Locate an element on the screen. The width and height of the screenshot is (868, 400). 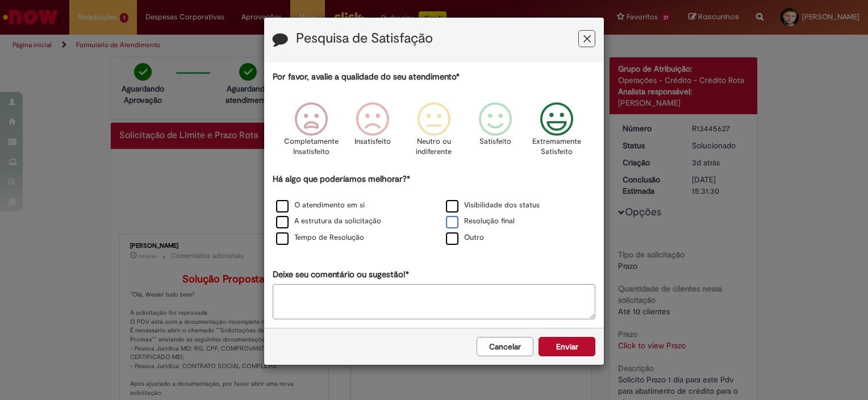
label: O atendimento em si is located at coordinates (320, 205).